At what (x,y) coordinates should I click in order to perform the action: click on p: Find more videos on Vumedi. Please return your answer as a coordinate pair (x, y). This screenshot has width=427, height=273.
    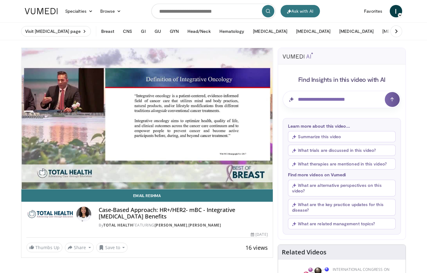
    Looking at the image, I should click on (341, 175).